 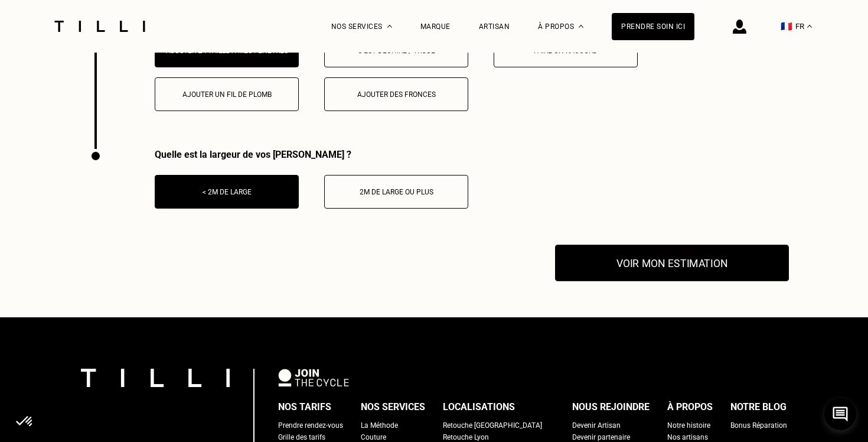 What do you see at coordinates (494, 26) in the screenshot?
I see `a: Artisan` at bounding box center [494, 26].